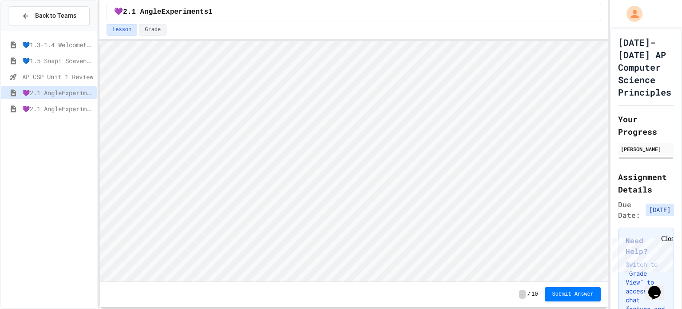  I want to click on span: 10, so click(535, 294).